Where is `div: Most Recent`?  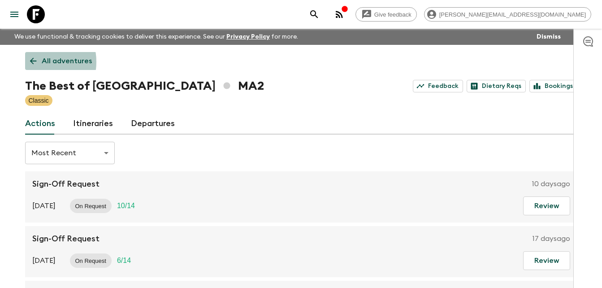 div: Most Recent is located at coordinates (70, 153).